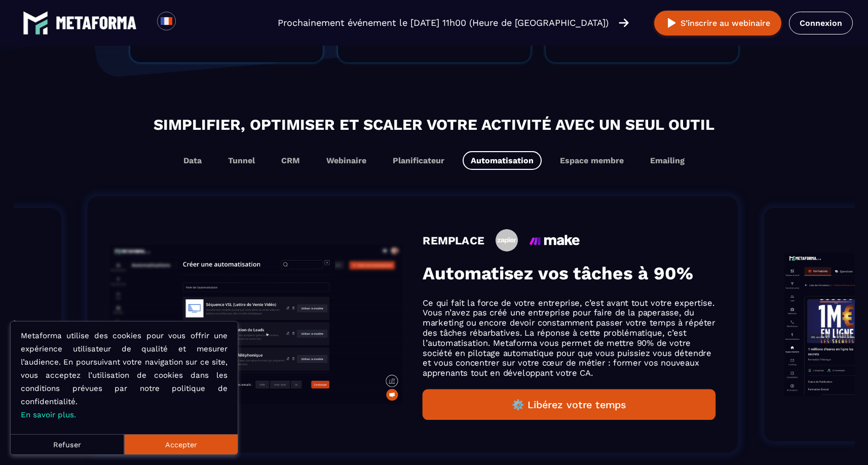  What do you see at coordinates (624, 23) in the screenshot?
I see `img: arrow-right` at bounding box center [624, 23].